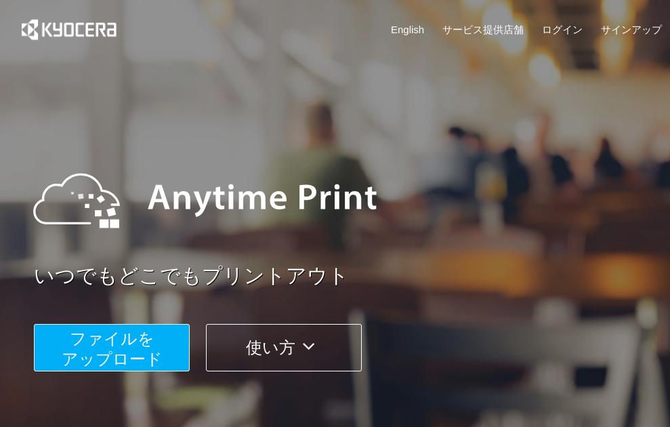 Image resolution: width=670 pixels, height=427 pixels. I want to click on a: English, so click(407, 29).